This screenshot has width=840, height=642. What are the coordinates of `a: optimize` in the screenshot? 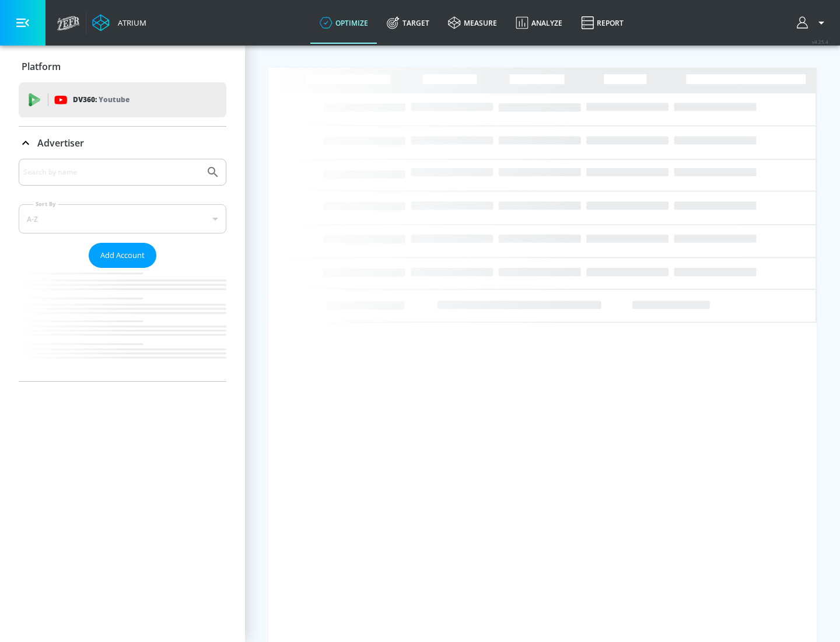 It's located at (343, 23).